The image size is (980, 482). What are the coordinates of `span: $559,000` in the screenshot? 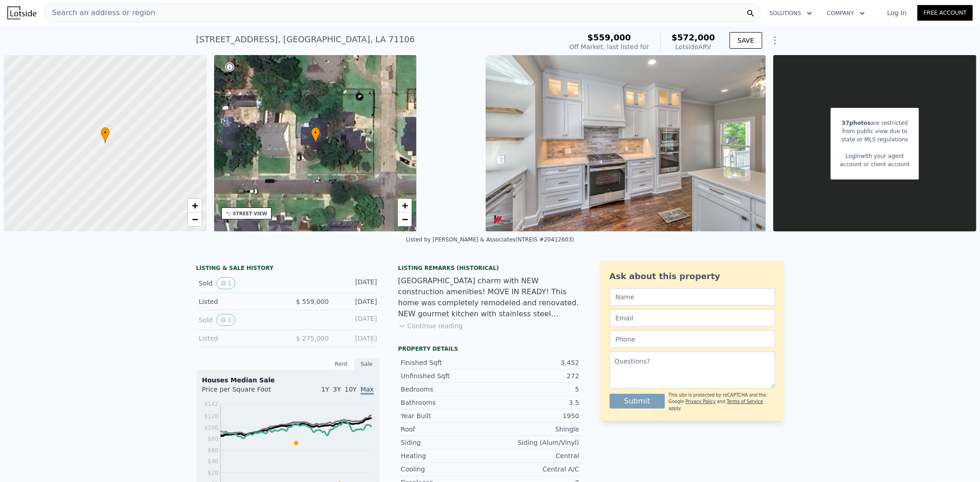 It's located at (609, 37).